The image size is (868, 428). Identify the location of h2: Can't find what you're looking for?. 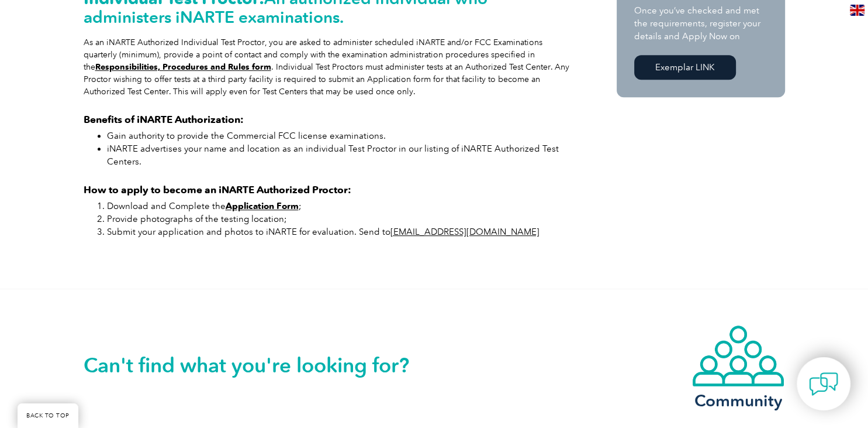
(259, 365).